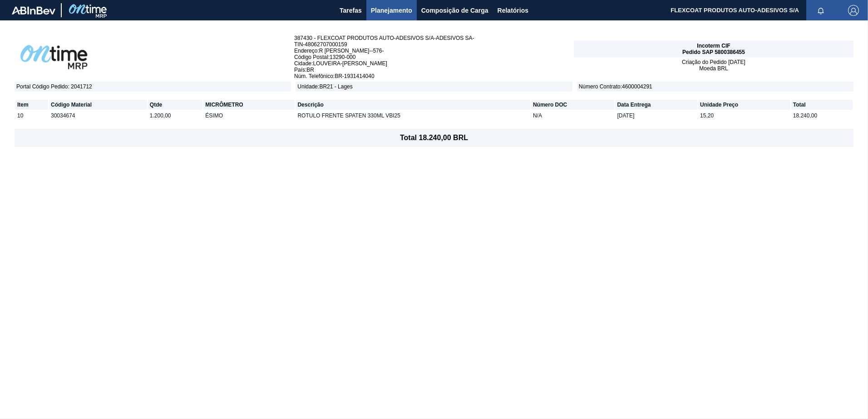 The width and height of the screenshot is (868, 419). What do you see at coordinates (175, 116) in the screenshot?
I see `td: 1.200,00` at bounding box center [175, 116].